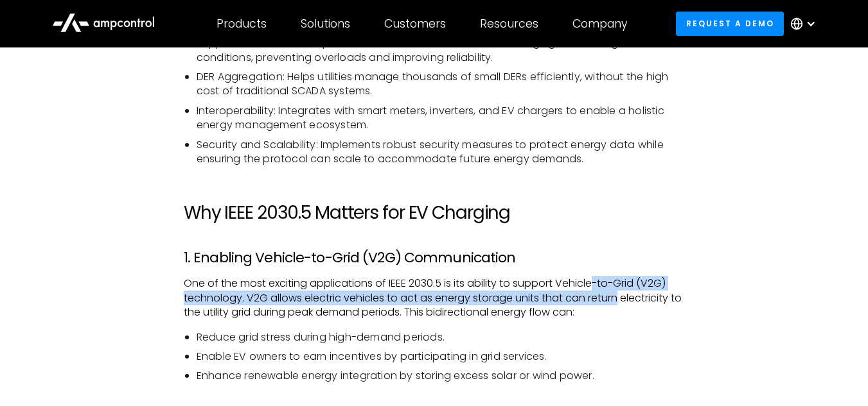 This screenshot has width=868, height=406. I want to click on li: Security and Scalability: Implements robust security measures to protect energy data while ensuri..., so click(440, 152).